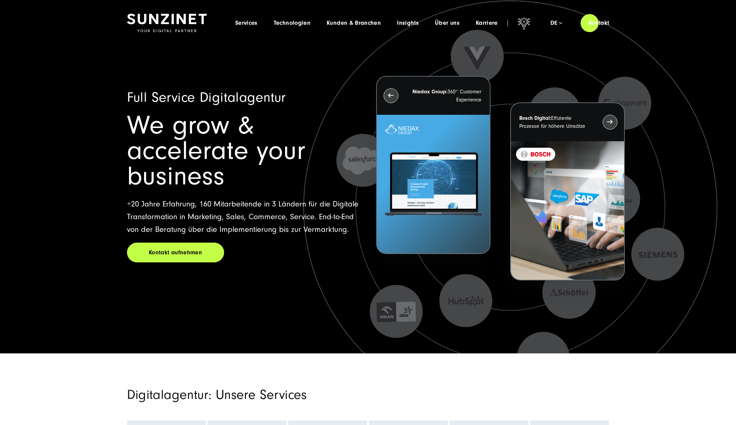 This screenshot has width=736, height=425. What do you see at coordinates (599, 23) in the screenshot?
I see `a: Kontakt` at bounding box center [599, 23].